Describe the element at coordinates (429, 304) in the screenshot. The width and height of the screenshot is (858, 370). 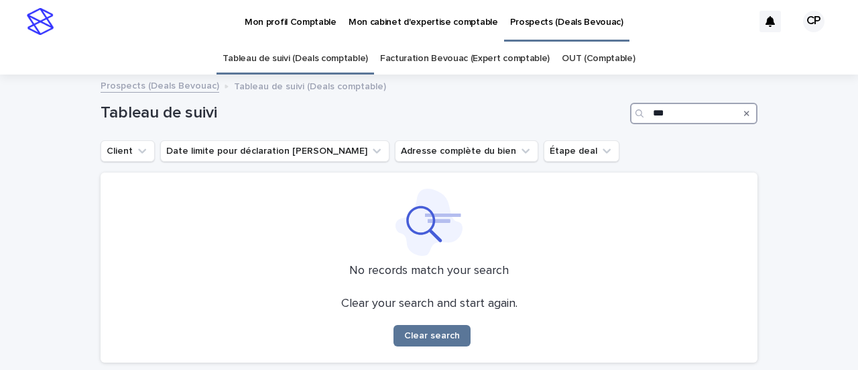
I see `p: Clear your search and start again.` at that location.